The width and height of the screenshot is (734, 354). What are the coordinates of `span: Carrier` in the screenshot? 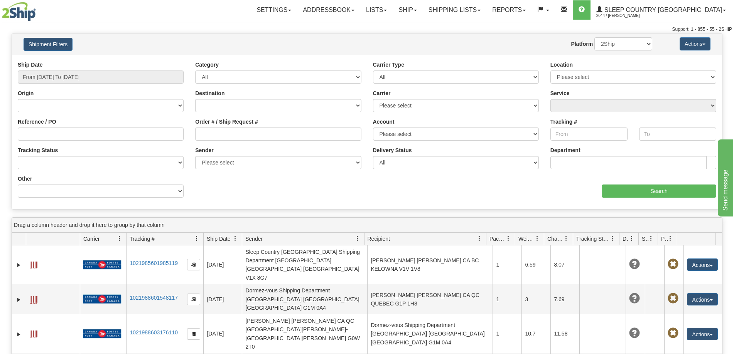 It's located at (91, 239).